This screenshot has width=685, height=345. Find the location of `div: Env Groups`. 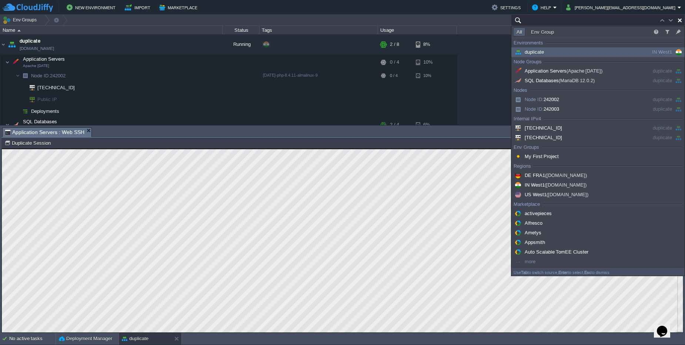

div: Env Groups is located at coordinates (526, 147).